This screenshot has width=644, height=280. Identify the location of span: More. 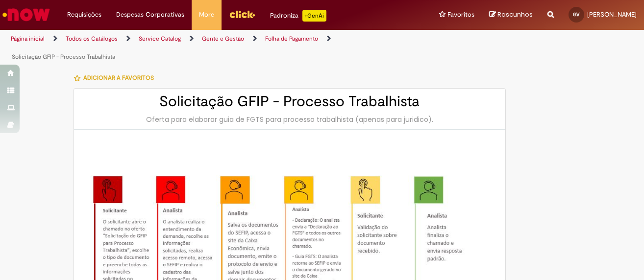
(206, 15).